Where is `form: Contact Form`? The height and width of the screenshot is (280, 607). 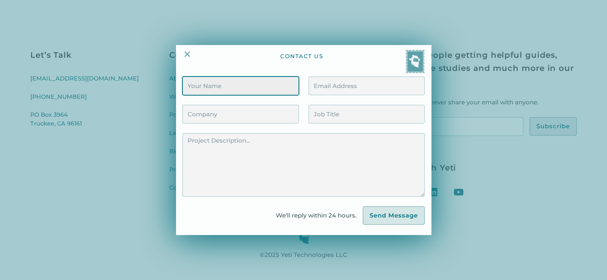 form: Contact Form is located at coordinates (303, 151).